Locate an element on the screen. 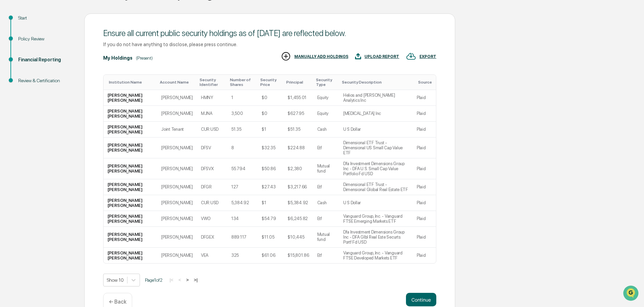 This screenshot has width=644, height=307. img: EXPORT is located at coordinates (411, 56).